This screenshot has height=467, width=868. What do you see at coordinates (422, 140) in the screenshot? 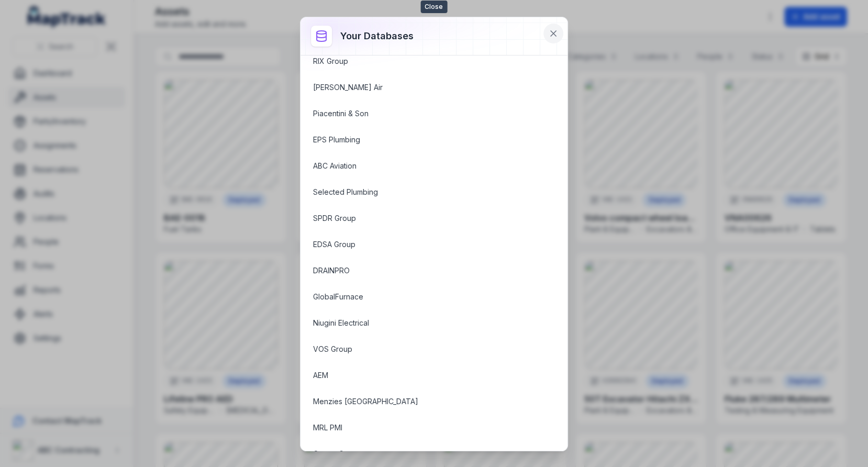
I see `a: EPS Plumbing` at bounding box center [422, 140].